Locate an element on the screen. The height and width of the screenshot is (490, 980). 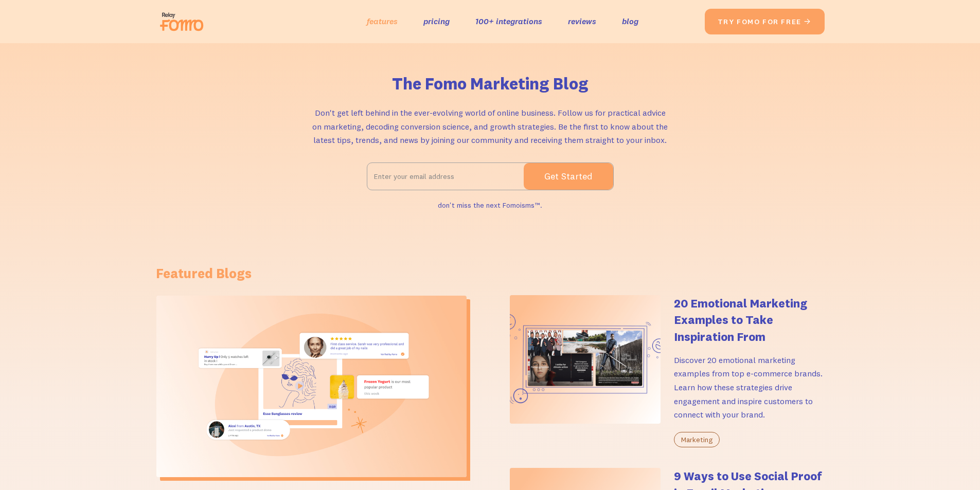
div: don't miss the next Fomoisms™. is located at coordinates (490, 206).